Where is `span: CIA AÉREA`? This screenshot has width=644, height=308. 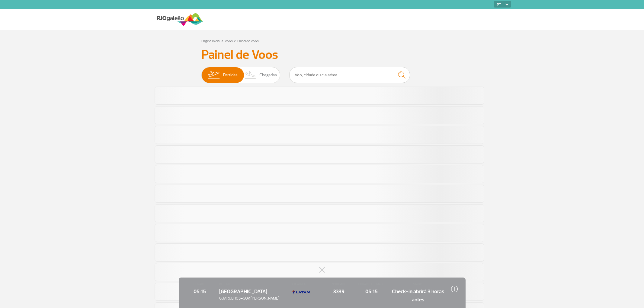
span: CIA AÉREA is located at coordinates (306, 284).